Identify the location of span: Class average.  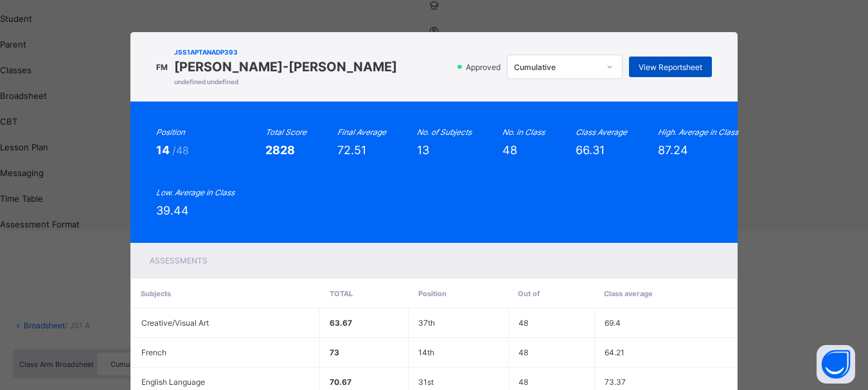
(628, 293).